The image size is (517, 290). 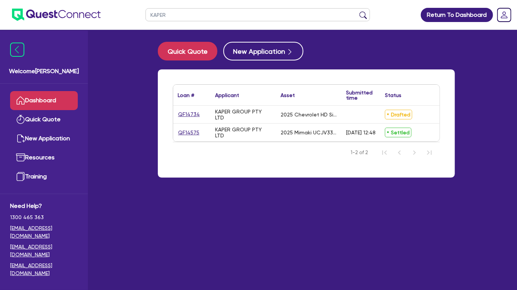 I want to click on div: Status, so click(x=393, y=95).